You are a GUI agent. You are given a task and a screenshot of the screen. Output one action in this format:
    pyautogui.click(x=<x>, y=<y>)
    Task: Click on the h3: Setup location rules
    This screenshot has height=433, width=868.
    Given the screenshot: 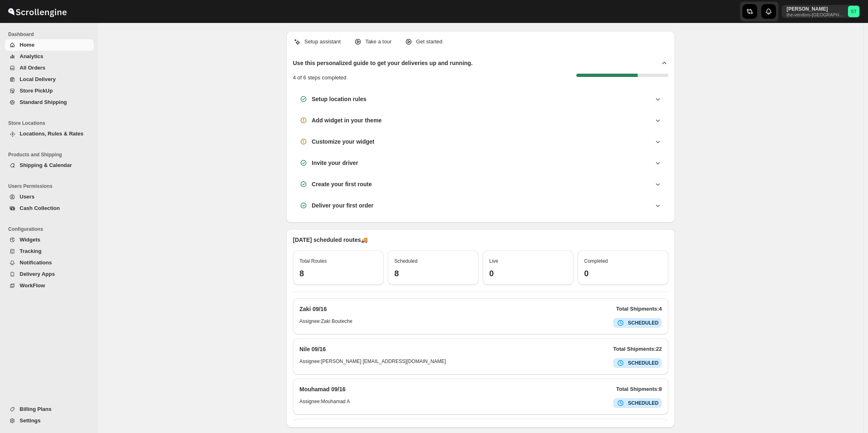 What is the action you would take?
    pyautogui.click(x=339, y=99)
    